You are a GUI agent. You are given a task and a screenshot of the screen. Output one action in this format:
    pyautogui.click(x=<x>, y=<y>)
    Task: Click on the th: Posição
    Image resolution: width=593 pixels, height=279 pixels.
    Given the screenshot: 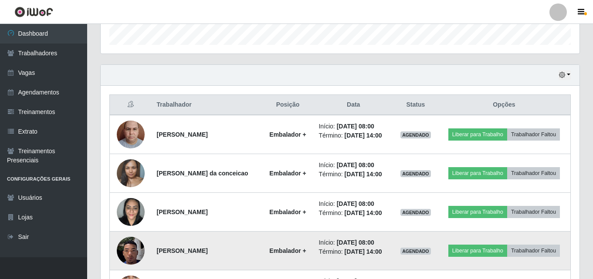 What is the action you would take?
    pyautogui.click(x=288, y=105)
    